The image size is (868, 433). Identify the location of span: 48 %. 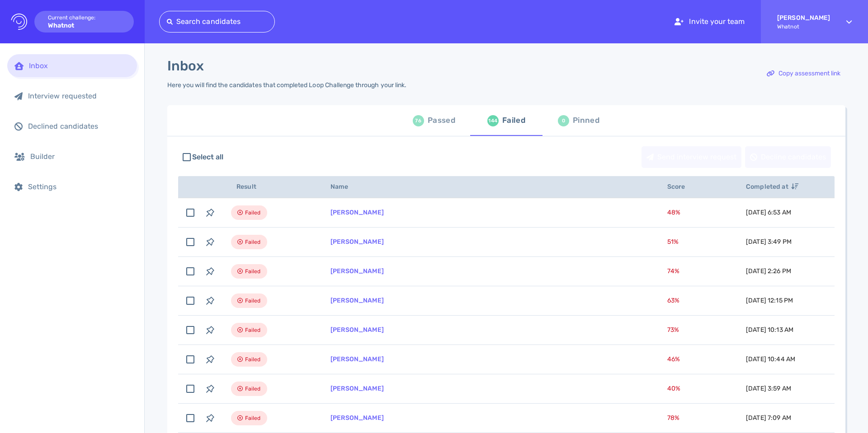
(674, 212).